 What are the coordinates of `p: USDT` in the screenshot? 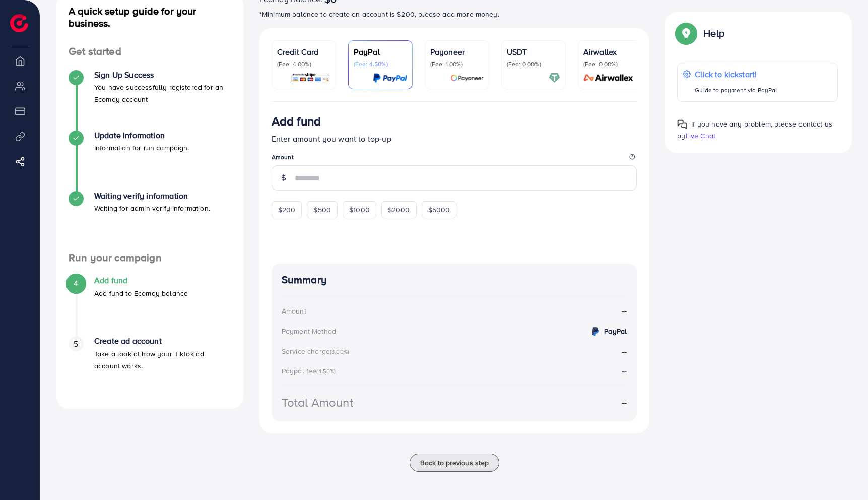 It's located at (533, 52).